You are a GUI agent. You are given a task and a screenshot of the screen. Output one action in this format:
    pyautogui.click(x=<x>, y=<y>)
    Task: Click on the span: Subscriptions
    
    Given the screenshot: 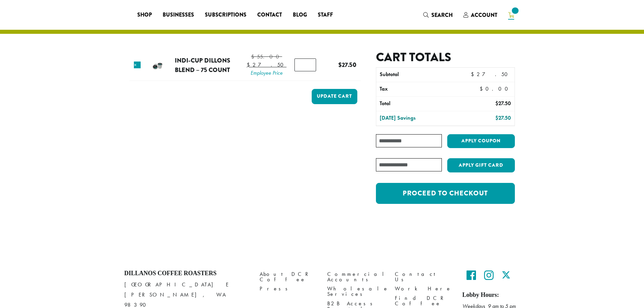 What is the action you would take?
    pyautogui.click(x=225, y=15)
    